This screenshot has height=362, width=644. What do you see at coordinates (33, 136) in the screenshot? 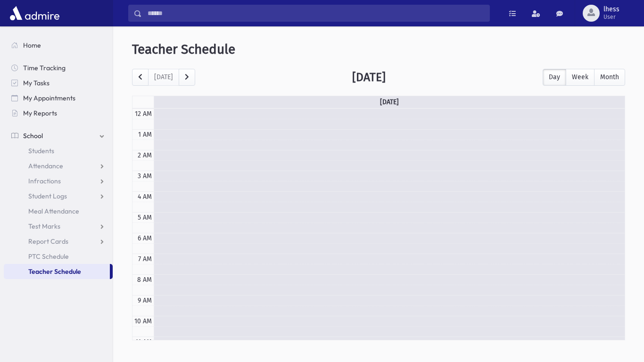
I see `span: School` at bounding box center [33, 136].